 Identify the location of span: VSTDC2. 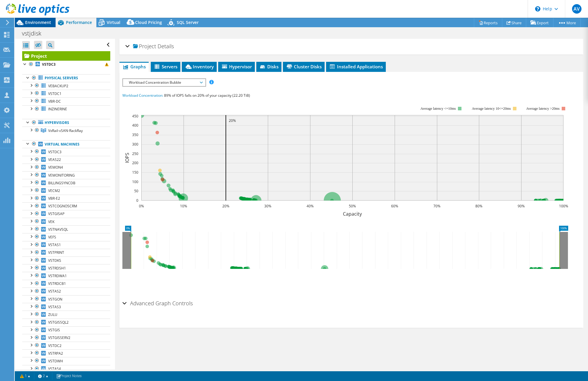
(54, 345).